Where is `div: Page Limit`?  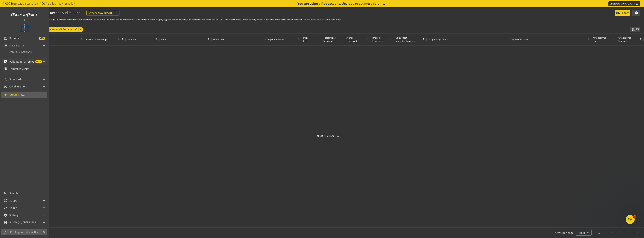
div: Page Limit is located at coordinates (309, 39).